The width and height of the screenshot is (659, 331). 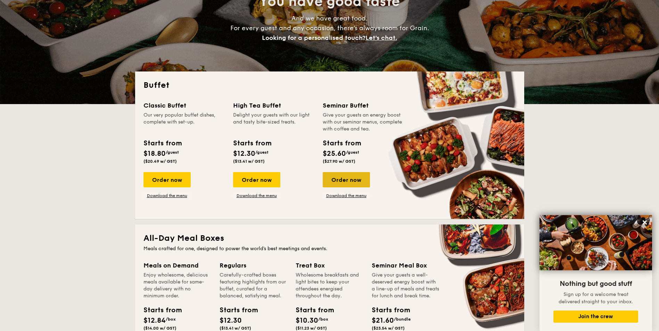 I want to click on span: /bundle, so click(x=402, y=320).